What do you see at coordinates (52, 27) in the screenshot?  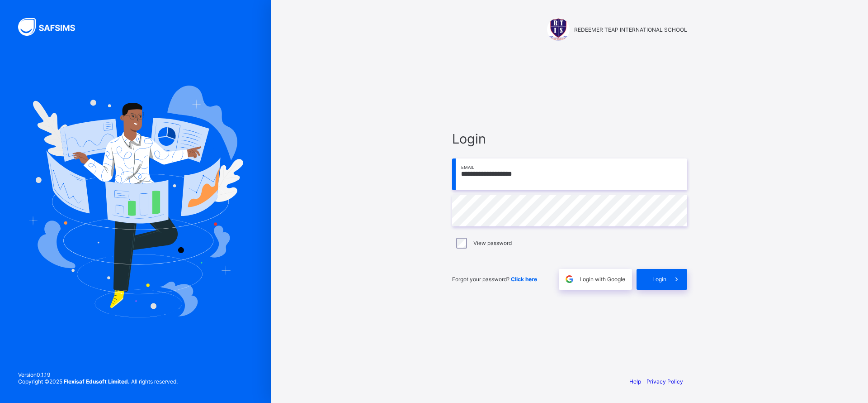 I see `img: SAFSIMS Logo` at bounding box center [52, 27].